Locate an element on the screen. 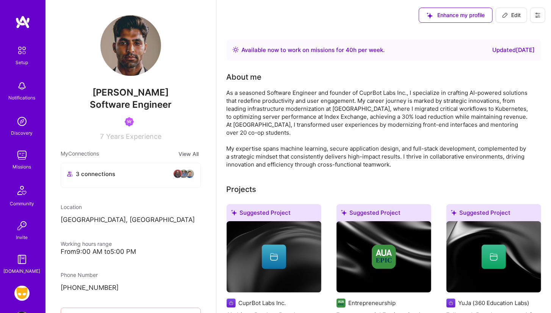  i: icon Collaborator is located at coordinates (70, 174).